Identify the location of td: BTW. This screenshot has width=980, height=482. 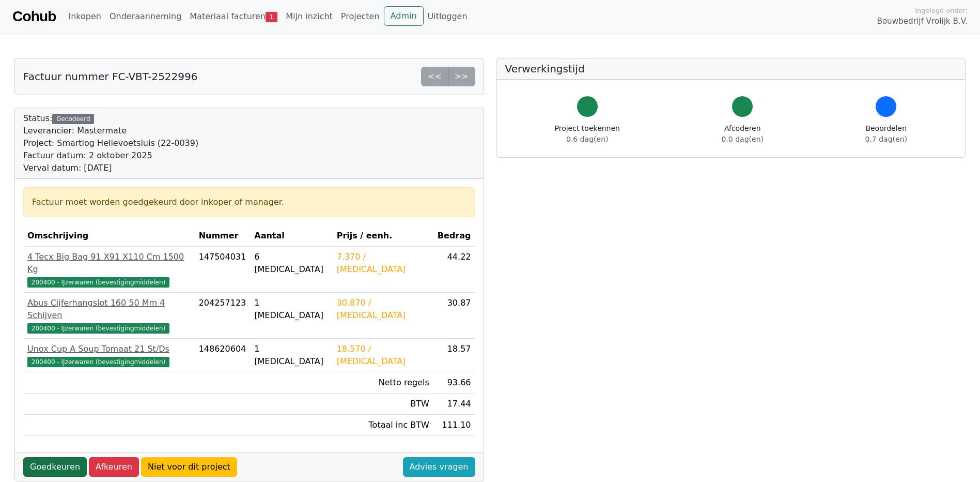
(383, 404).